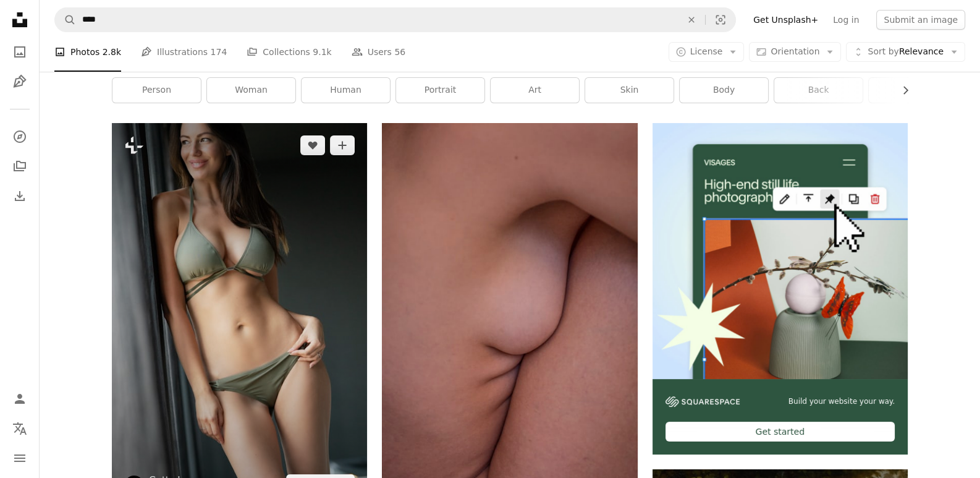 This screenshot has width=980, height=478. I want to click on a: naked, so click(913, 90).